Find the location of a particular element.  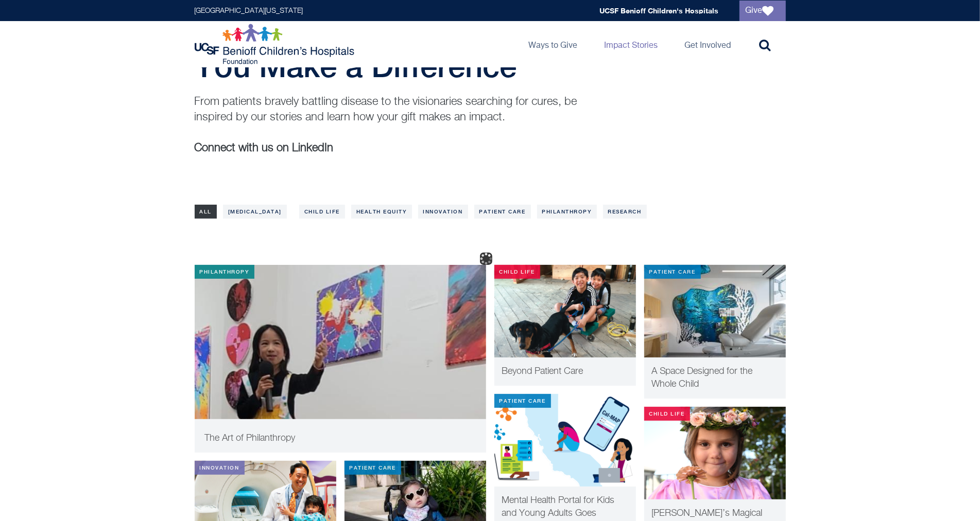

a: Give is located at coordinates (763, 11).